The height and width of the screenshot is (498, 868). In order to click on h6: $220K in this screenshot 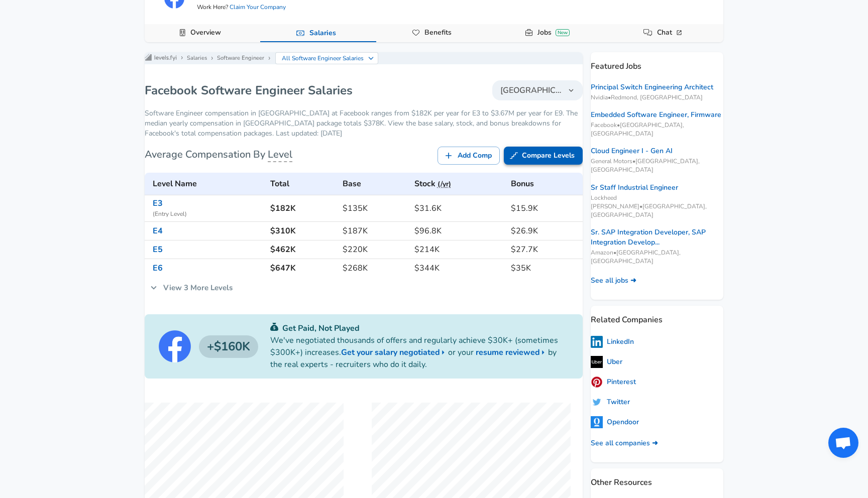, I will do `click(375, 250)`.